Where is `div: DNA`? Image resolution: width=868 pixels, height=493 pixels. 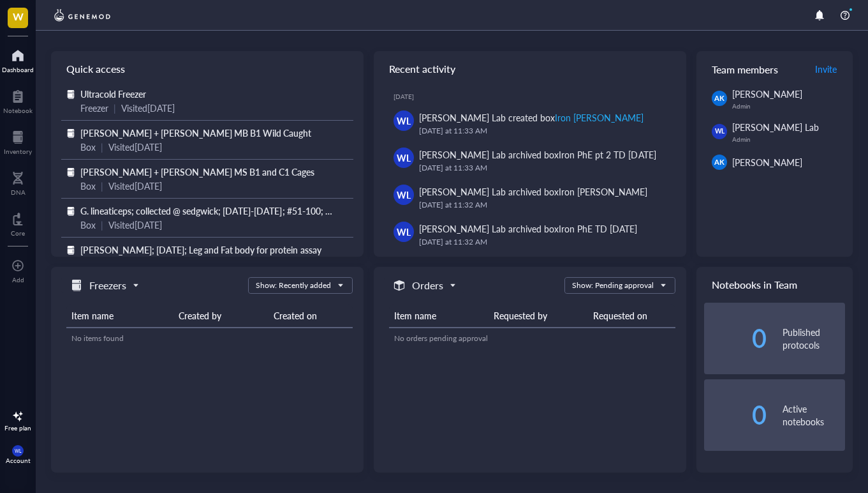 div: DNA is located at coordinates (18, 192).